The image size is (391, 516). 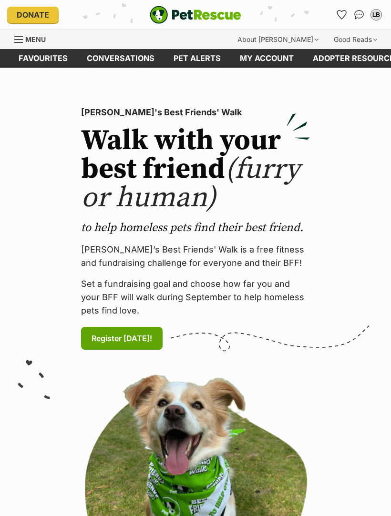 I want to click on img: logo-e224e6f780fb5917bec1dbf3a21bbac754714ae5b6737aabdf751b685950b380.svg, so click(x=195, y=15).